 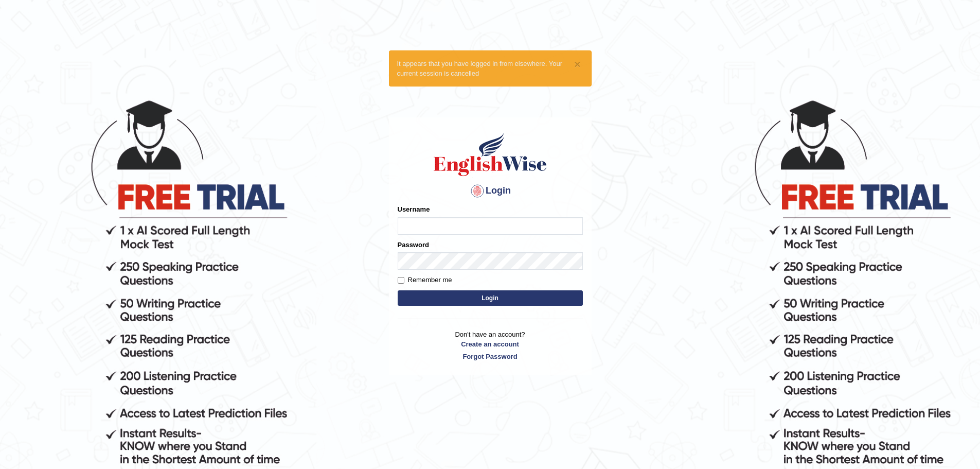 I want to click on label: Username, so click(x=413, y=209).